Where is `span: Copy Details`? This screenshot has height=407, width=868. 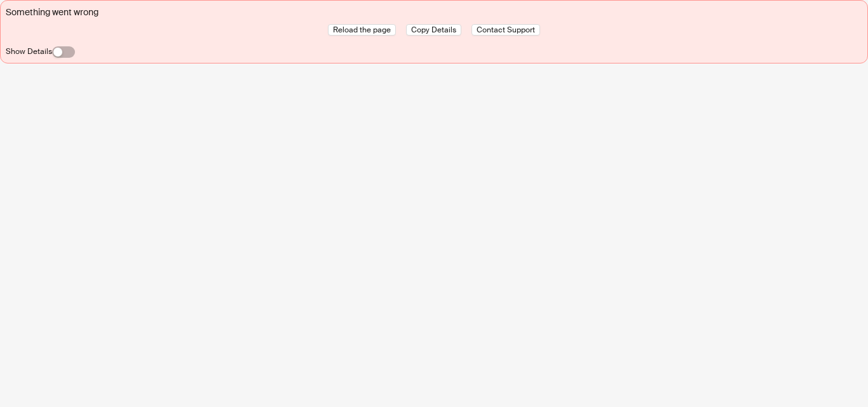 span: Copy Details is located at coordinates (433, 30).